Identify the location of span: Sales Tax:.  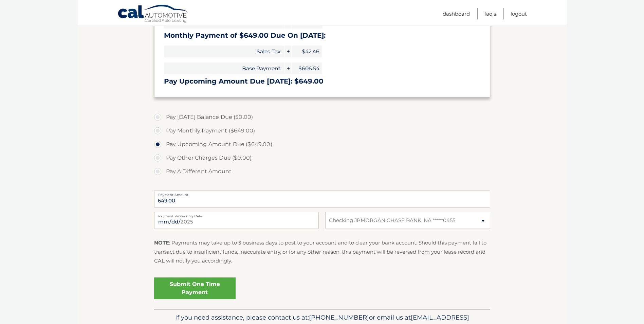
(224, 51).